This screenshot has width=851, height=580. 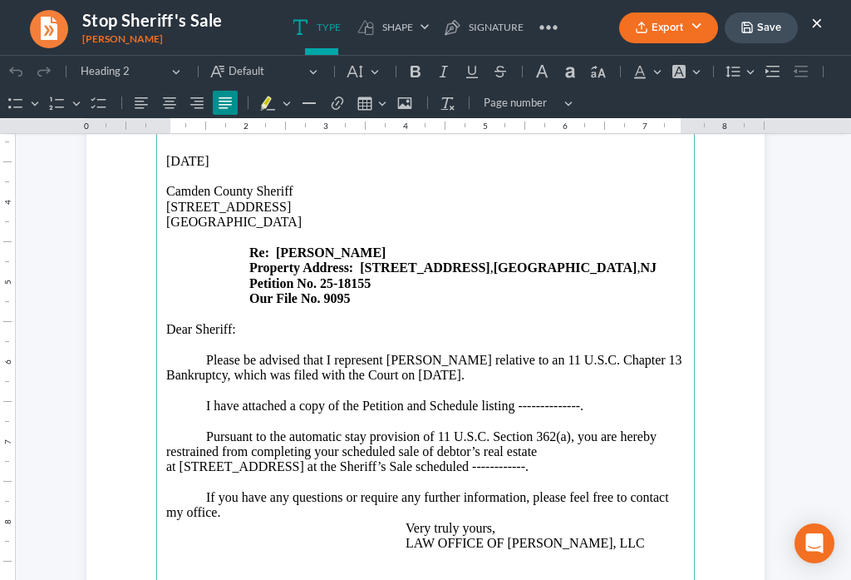 I want to click on span: Heading 2, so click(x=124, y=17).